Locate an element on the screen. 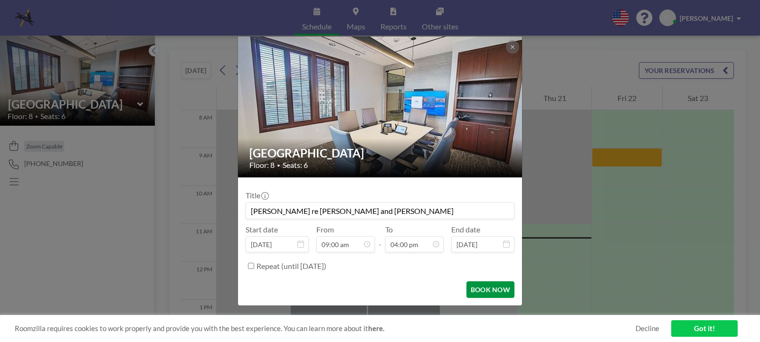 Image resolution: width=760 pixels, height=342 pixels. label: End date is located at coordinates (466, 230).